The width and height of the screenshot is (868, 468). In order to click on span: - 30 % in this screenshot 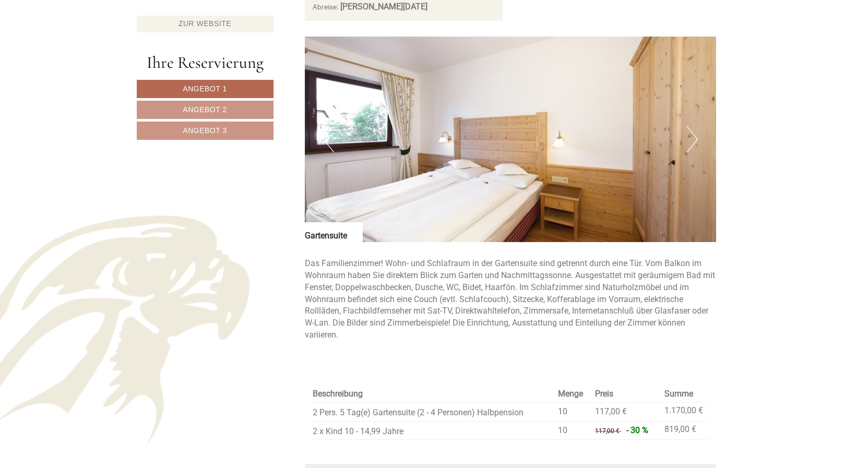, I will do `click(638, 430)`.